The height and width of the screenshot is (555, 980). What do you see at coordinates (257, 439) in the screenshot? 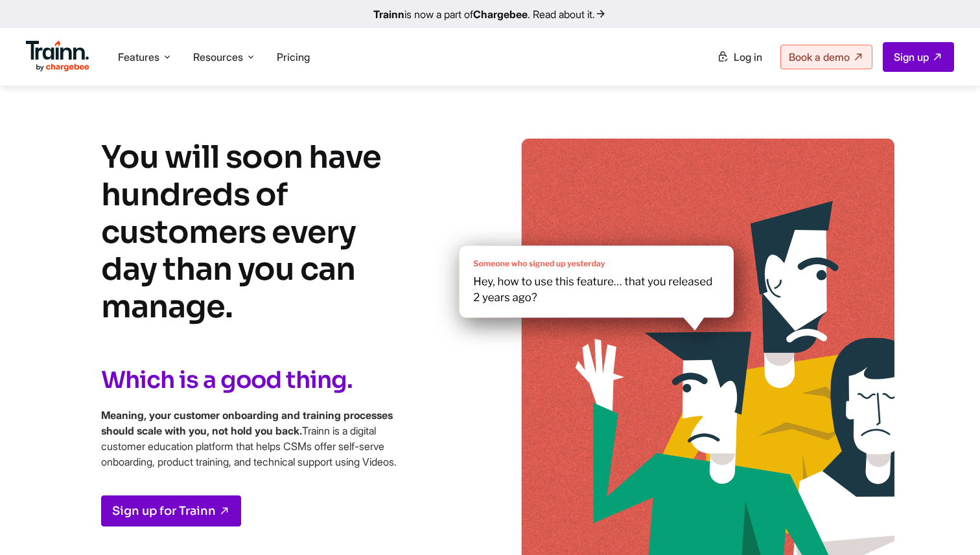
I see `p: Trainn is a digital customer education platform that helps CSMs offer self-serve onboarding, prod...` at bounding box center [257, 439].